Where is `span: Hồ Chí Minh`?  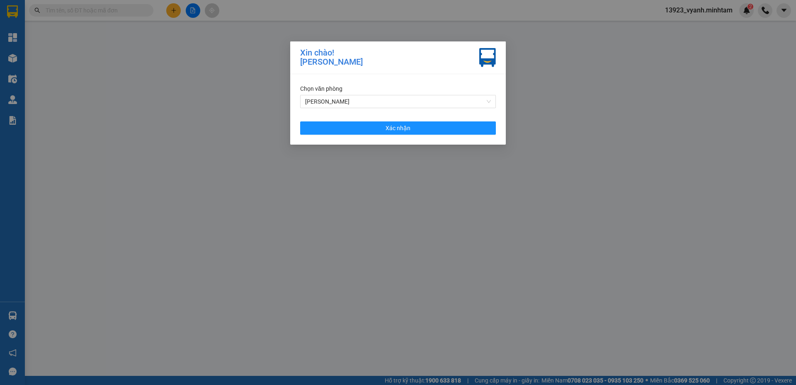 span: Hồ Chí Minh is located at coordinates (398, 102).